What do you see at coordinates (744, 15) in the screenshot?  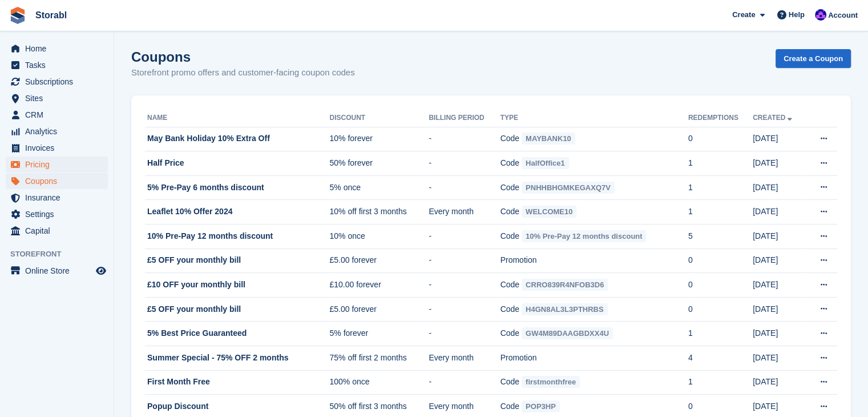 I see `span: Create` at bounding box center [744, 15].